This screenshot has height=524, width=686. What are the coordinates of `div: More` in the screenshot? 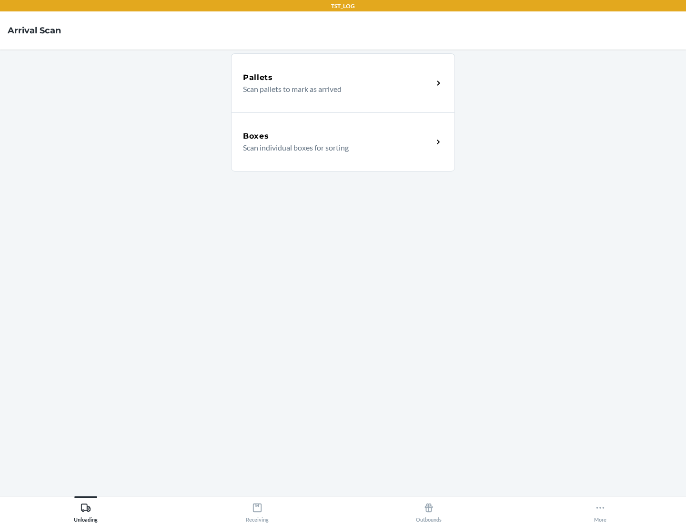 It's located at (600, 511).